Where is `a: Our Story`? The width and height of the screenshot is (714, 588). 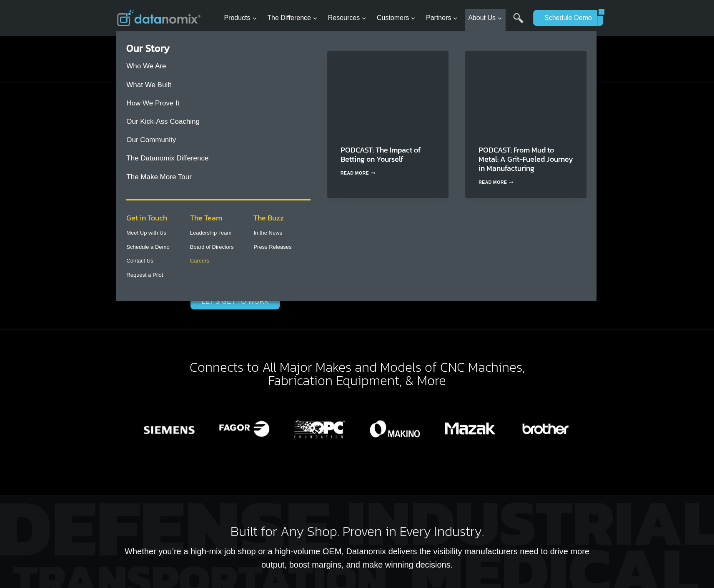 a: Our Story is located at coordinates (148, 48).